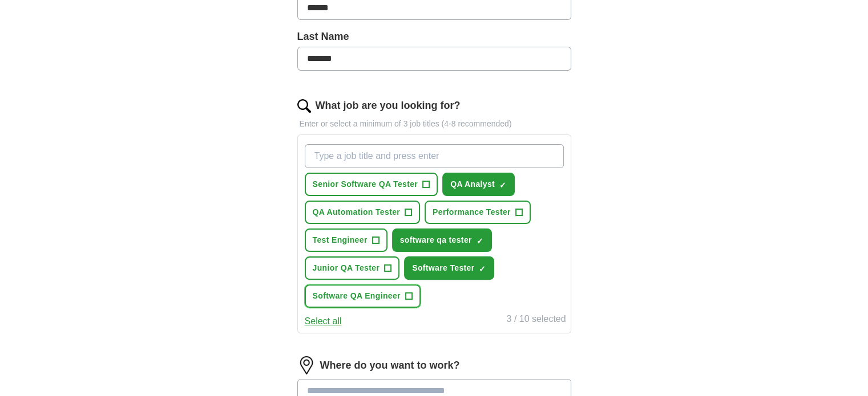 Image resolution: width=868 pixels, height=396 pixels. What do you see at coordinates (536, 321) in the screenshot?
I see `div: 3 / 10 selected` at bounding box center [536, 321].